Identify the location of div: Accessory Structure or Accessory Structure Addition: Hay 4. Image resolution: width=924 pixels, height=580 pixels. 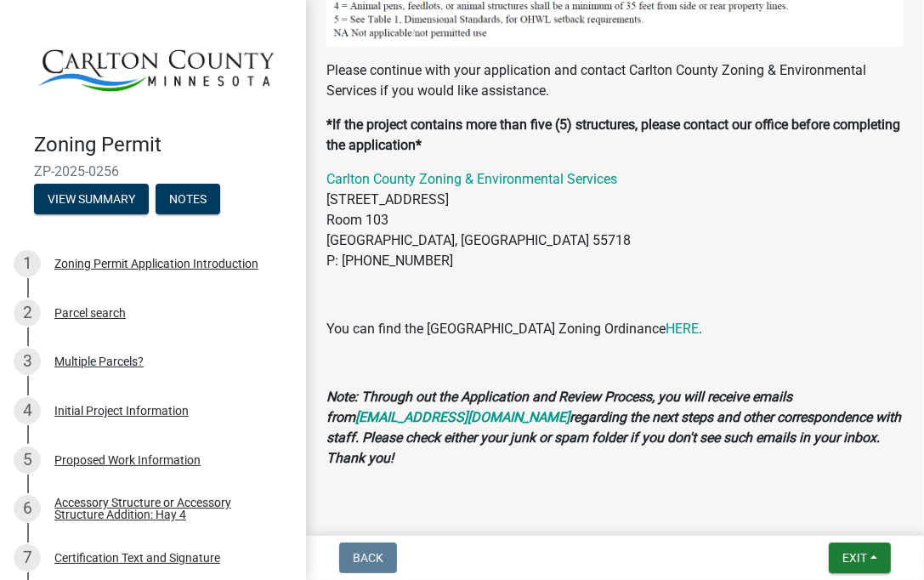
(167, 508).